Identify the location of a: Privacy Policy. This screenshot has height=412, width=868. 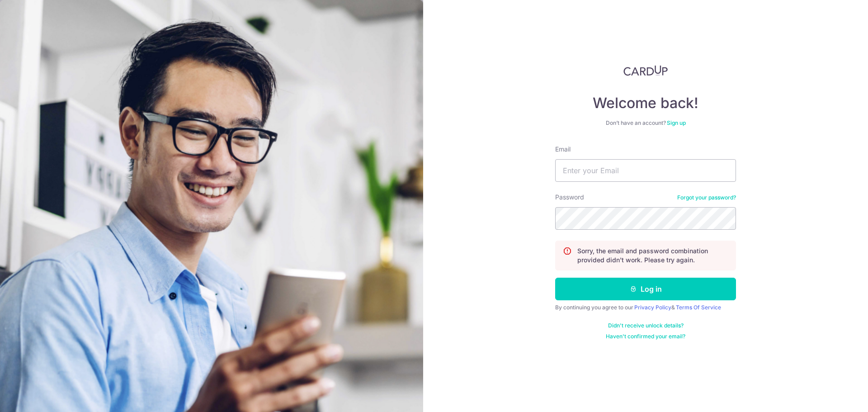
(653, 307).